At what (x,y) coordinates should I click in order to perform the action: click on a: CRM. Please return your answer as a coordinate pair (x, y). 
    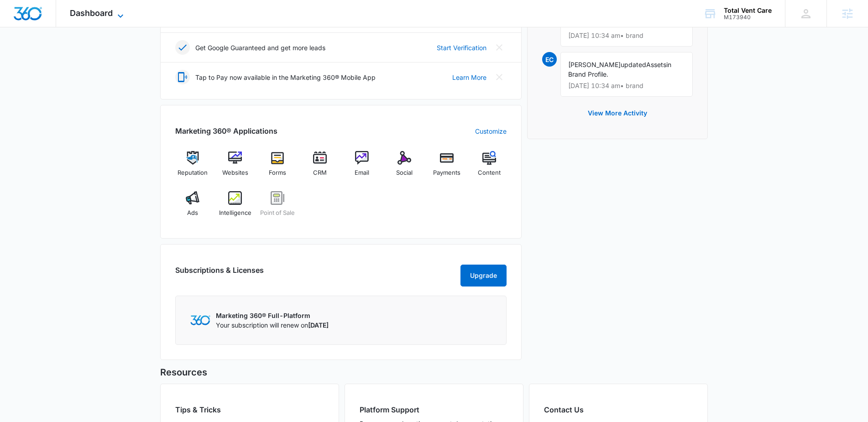
    Looking at the image, I should click on (320, 168).